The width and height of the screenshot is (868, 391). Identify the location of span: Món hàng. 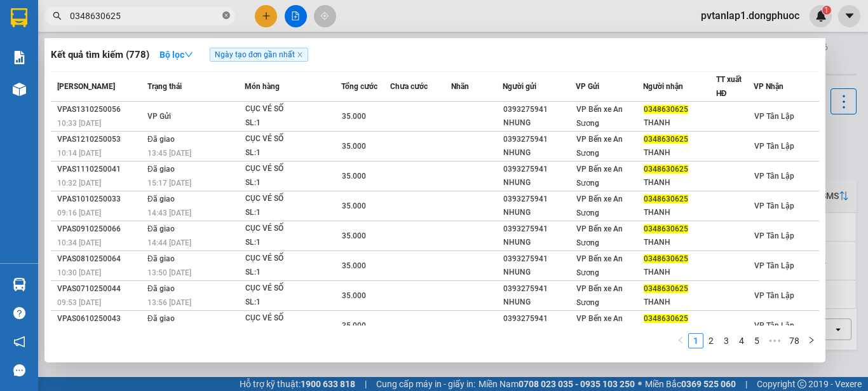
(262, 86).